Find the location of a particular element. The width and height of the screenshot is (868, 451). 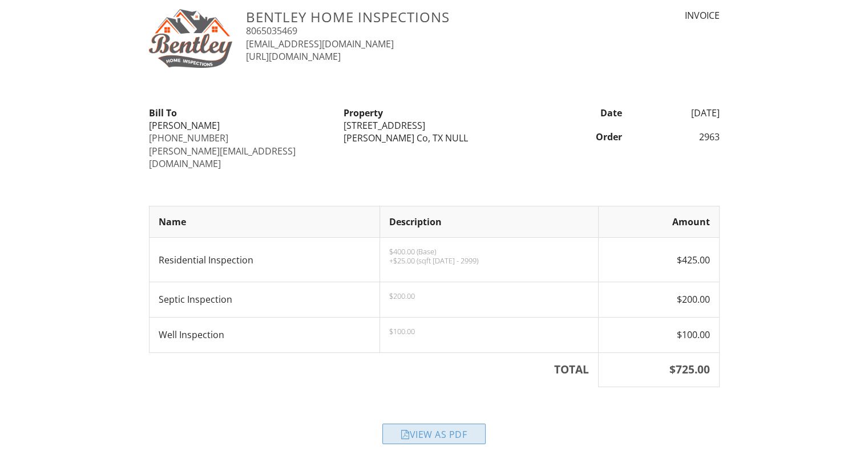

div: Order is located at coordinates (580, 137).